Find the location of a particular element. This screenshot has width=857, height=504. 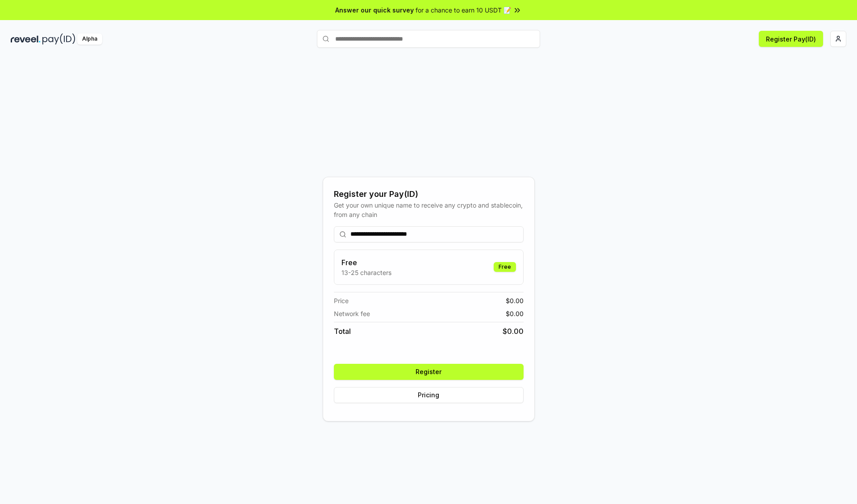

button: Register is located at coordinates (428, 372).